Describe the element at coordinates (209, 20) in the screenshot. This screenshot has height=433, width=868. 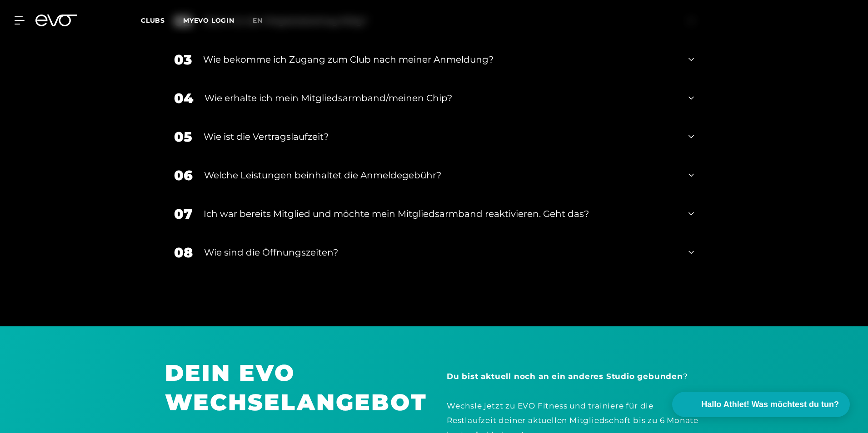
I see `a: MYEVO LOGIN` at that location.